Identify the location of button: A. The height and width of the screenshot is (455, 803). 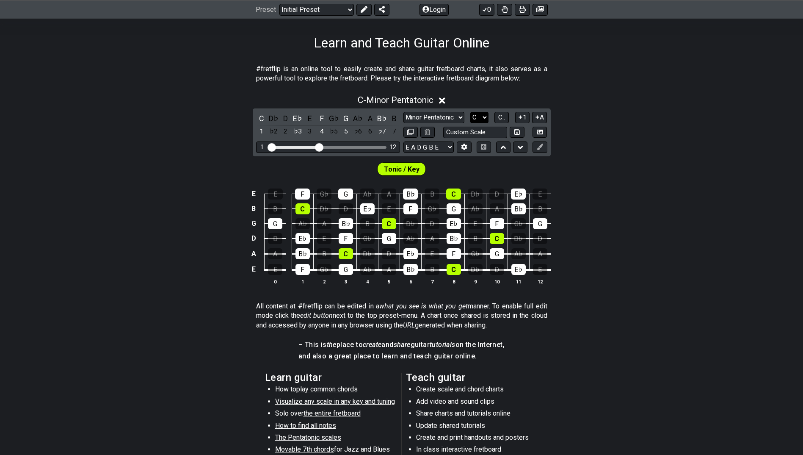
(539, 117).